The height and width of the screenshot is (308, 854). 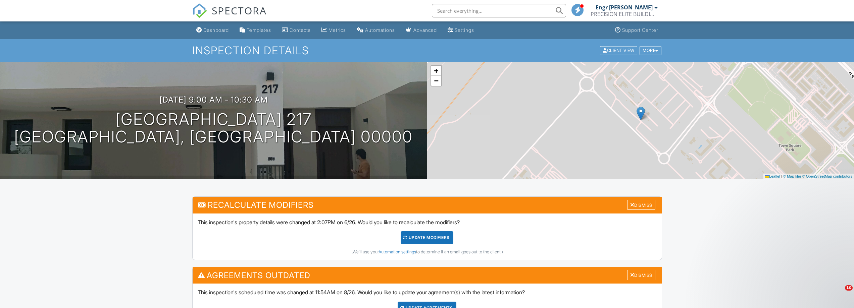 What do you see at coordinates (427, 237) in the screenshot?
I see `div: This inspection's property details were changed at 2:07PM on 6/26. Would you like to recalculate ...` at bounding box center [427, 237].